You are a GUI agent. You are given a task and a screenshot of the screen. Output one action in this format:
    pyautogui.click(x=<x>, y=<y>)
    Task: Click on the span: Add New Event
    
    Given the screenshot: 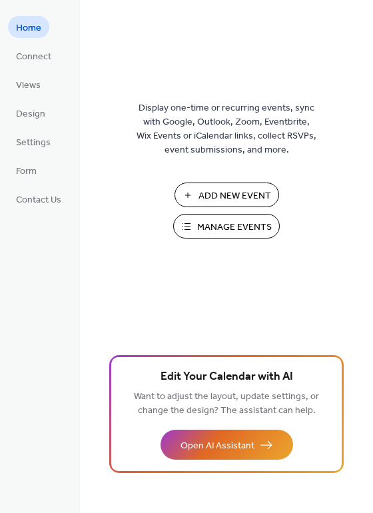 What is the action you would take?
    pyautogui.click(x=235, y=196)
    